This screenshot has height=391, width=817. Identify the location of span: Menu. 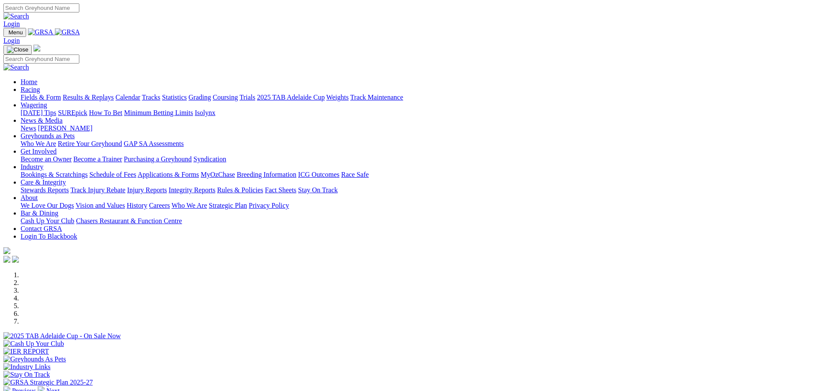
(15, 32).